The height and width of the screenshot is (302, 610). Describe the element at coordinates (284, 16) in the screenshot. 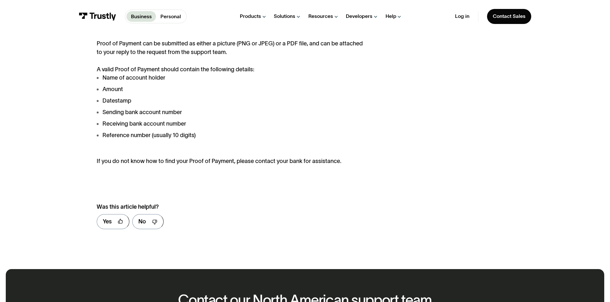

I see `div: Solutions` at that location.